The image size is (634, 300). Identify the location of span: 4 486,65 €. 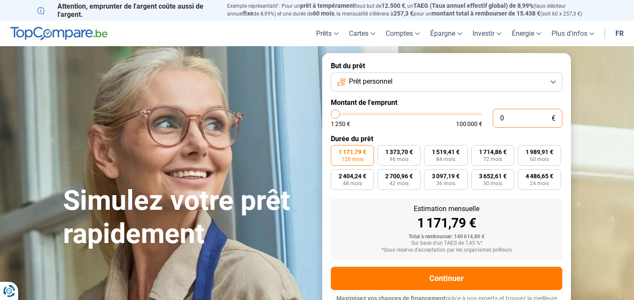
(540, 176).